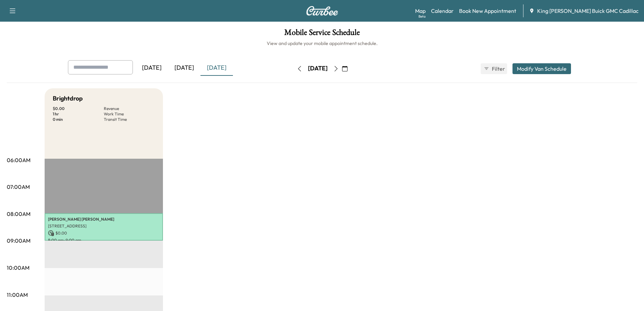 This screenshot has height=311, width=644. What do you see at coordinates (442, 11) in the screenshot?
I see `a: Calendar` at bounding box center [442, 11].